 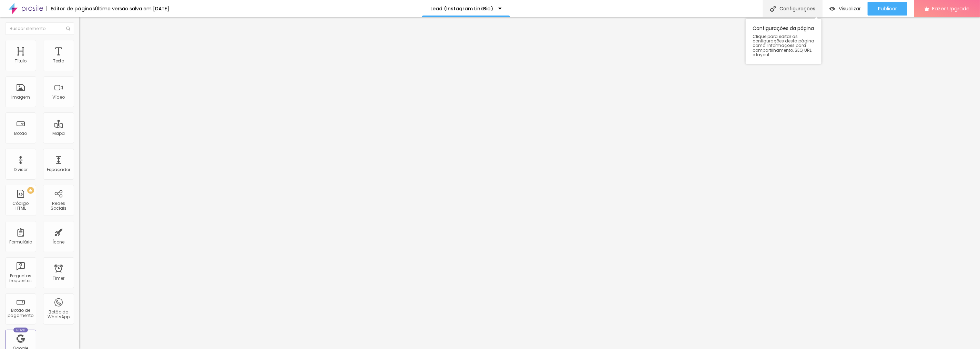 What do you see at coordinates (20, 170) in the screenshot?
I see `div: Divisor` at bounding box center [20, 170].